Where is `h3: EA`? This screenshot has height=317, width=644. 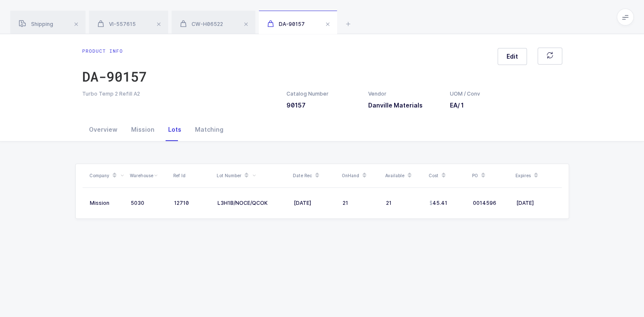 h3: EA is located at coordinates (465, 105).